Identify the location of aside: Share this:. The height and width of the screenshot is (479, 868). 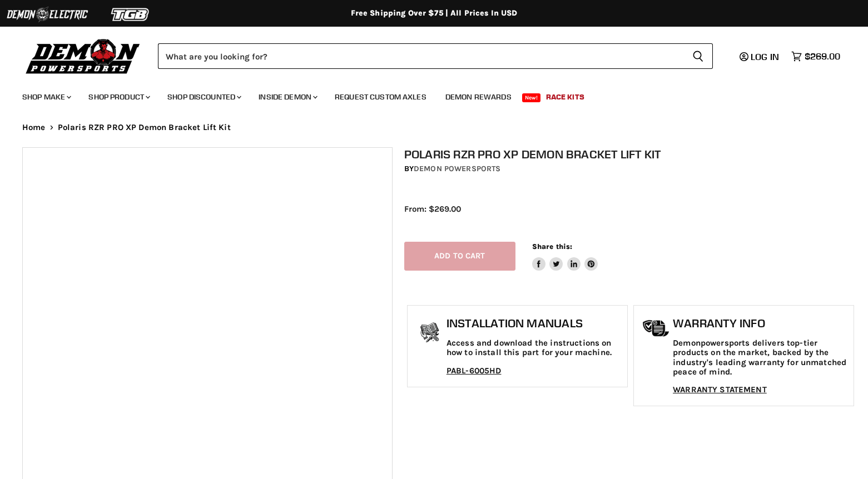
(565, 256).